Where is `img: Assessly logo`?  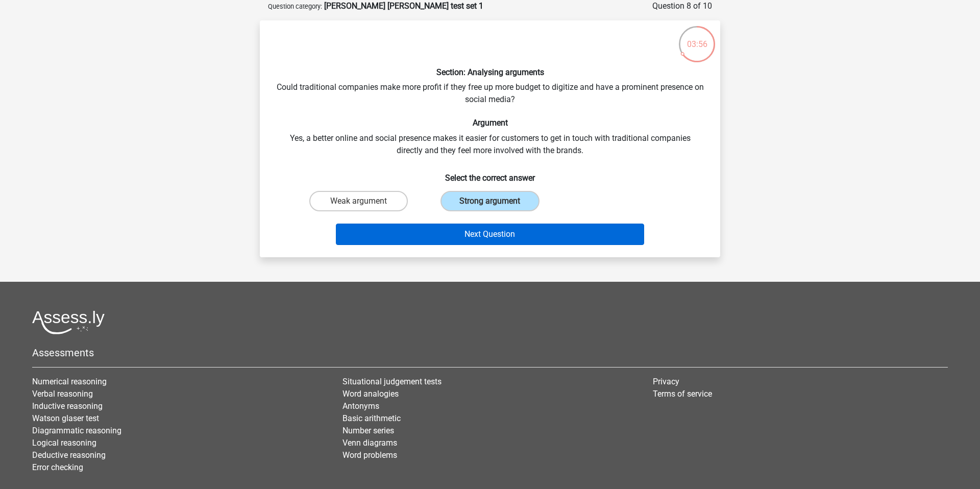 img: Assessly logo is located at coordinates (68, 322).